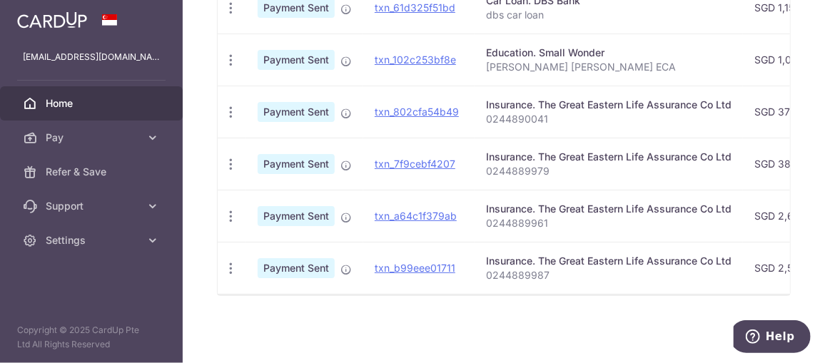 The width and height of the screenshot is (825, 363). Describe the element at coordinates (93, 138) in the screenshot. I see `span: Pay` at that location.